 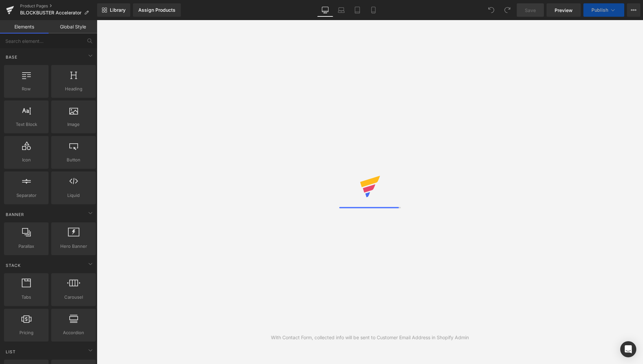 What do you see at coordinates (74, 89) in the screenshot?
I see `span: Heading` at bounding box center [74, 89].